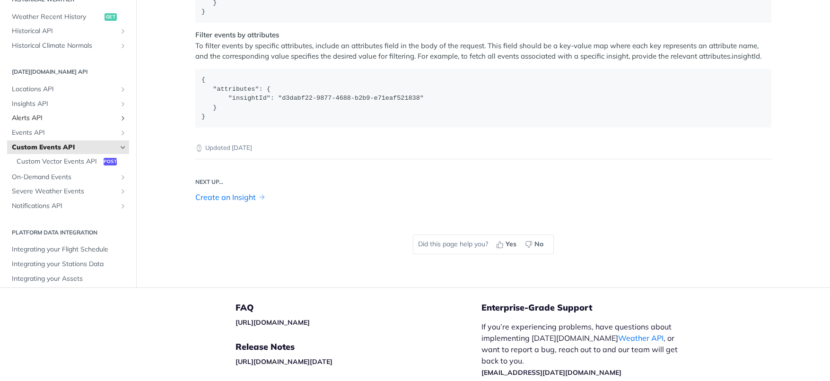 This screenshot has width=830, height=381. I want to click on span: Yes, so click(511, 244).